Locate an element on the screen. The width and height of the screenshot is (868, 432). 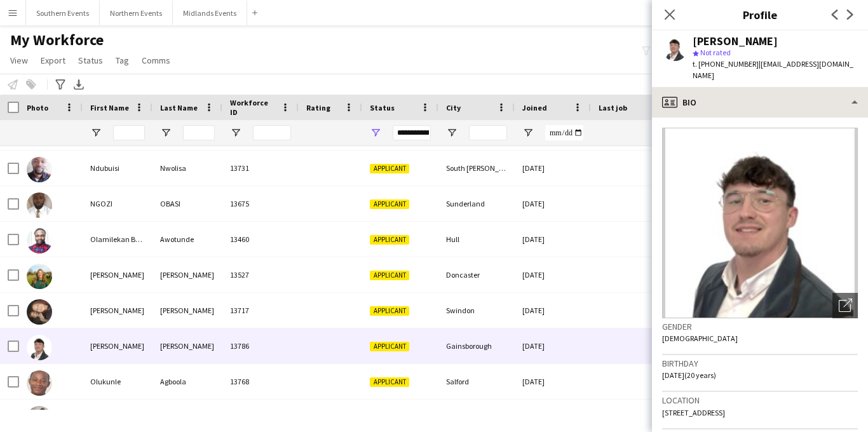
a: Comms is located at coordinates (155, 60).